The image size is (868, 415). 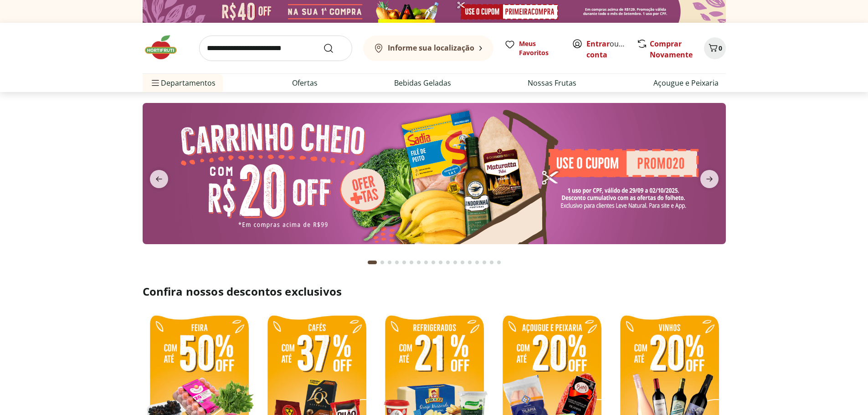 I want to click on button: Go to page 14 from fs-carousel, so click(x=470, y=263).